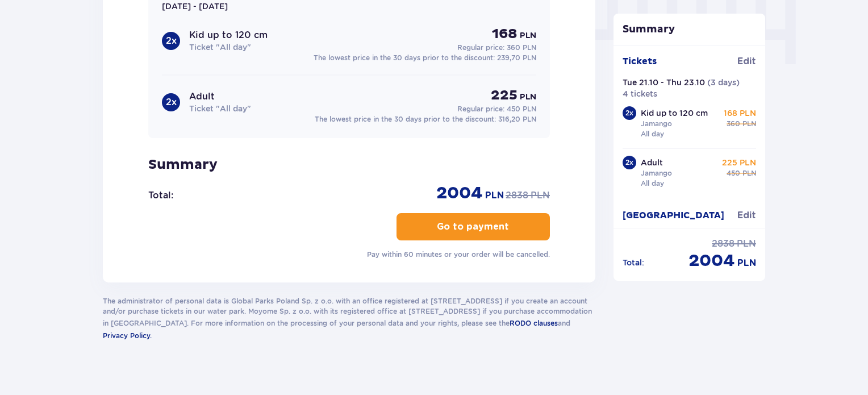  I want to click on p: 4 tickets, so click(639, 94).